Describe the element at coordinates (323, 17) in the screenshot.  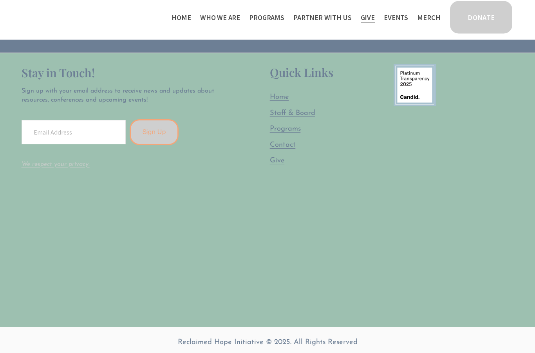
I see `span: Partner With Us` at that location.